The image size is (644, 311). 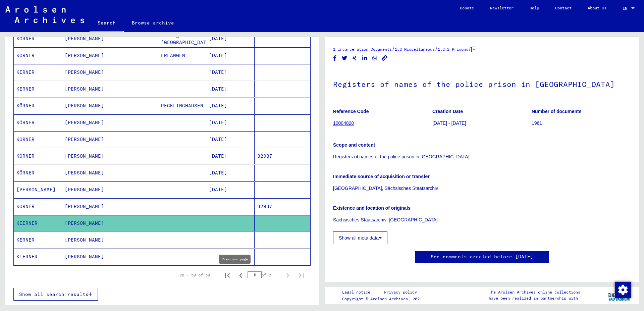 What do you see at coordinates (153, 23) in the screenshot?
I see `a: Browse archive` at bounding box center [153, 23].